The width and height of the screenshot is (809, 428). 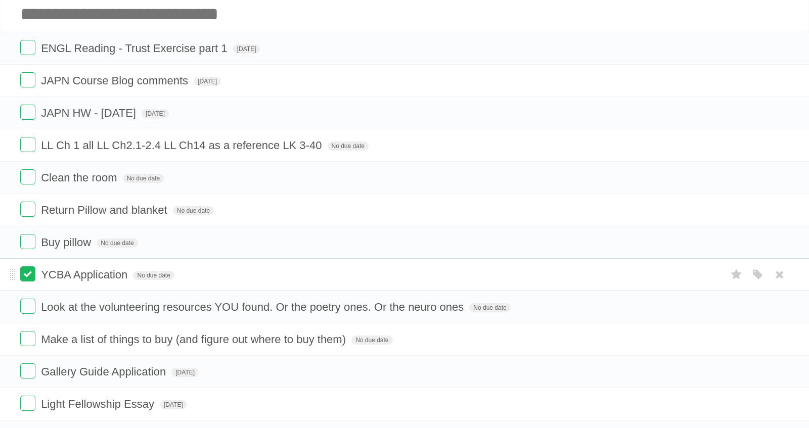 I want to click on span: Light Fellowship Essay, so click(x=99, y=404).